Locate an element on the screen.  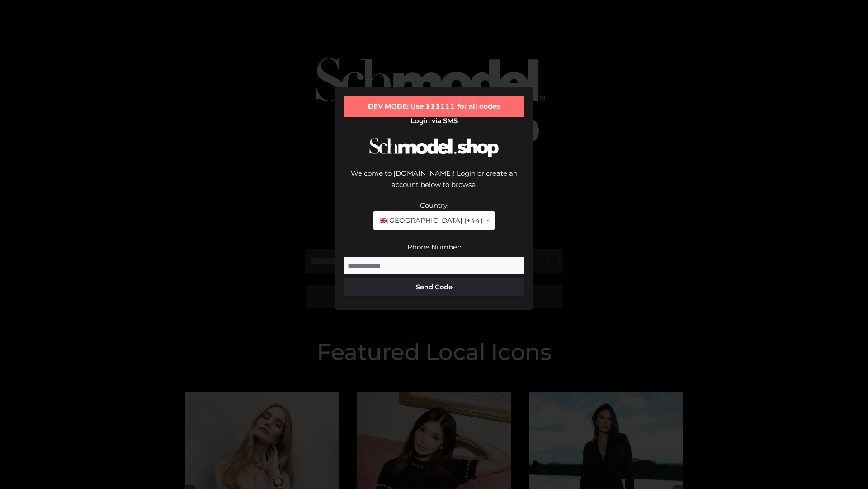
label: Country: is located at coordinates (434, 205).